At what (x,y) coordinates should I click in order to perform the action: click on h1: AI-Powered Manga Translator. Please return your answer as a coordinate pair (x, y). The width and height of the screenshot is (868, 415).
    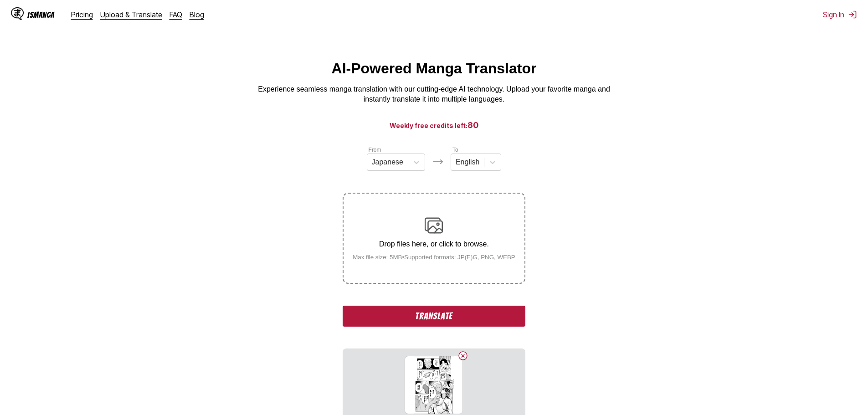
    Looking at the image, I should click on (434, 69).